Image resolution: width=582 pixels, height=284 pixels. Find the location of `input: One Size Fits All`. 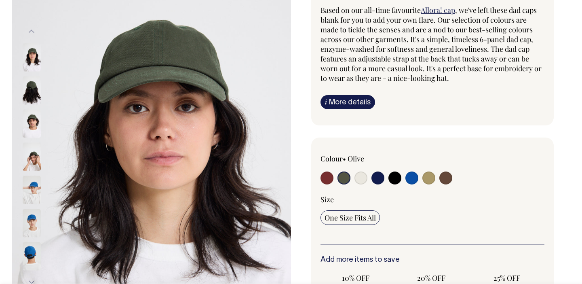

input: One Size Fits All is located at coordinates (350, 217).